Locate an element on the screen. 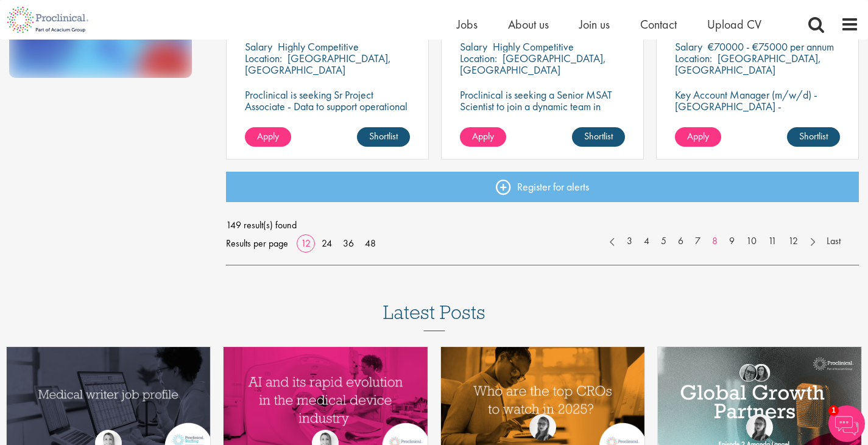 Image resolution: width=868 pixels, height=445 pixels. a: 48 is located at coordinates (370, 243).